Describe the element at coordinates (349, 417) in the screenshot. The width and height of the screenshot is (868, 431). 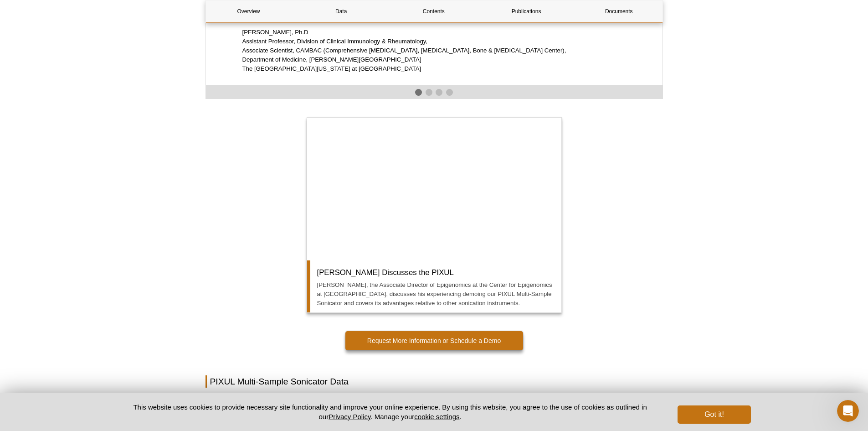
I see `a: Privacy Policy` at that location.